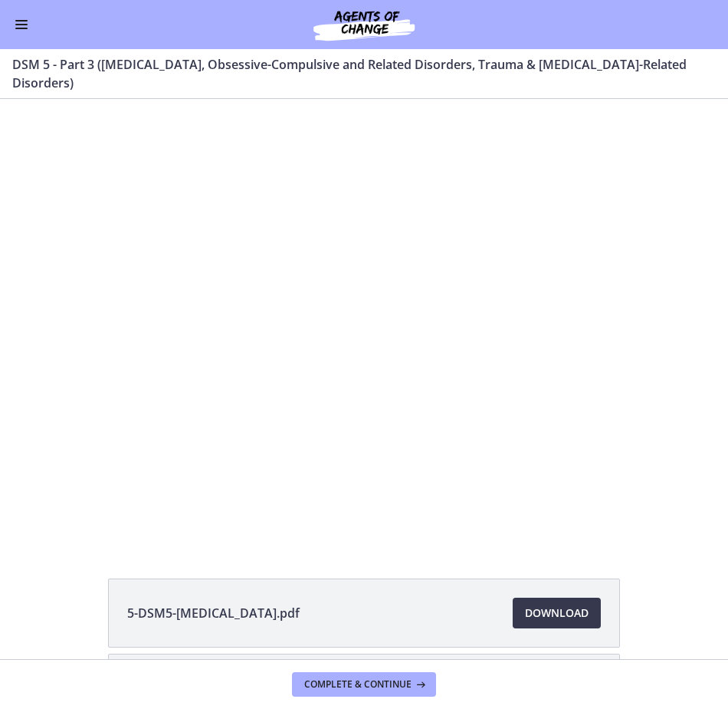  Describe the element at coordinates (557, 613) in the screenshot. I see `span: Download` at that location.